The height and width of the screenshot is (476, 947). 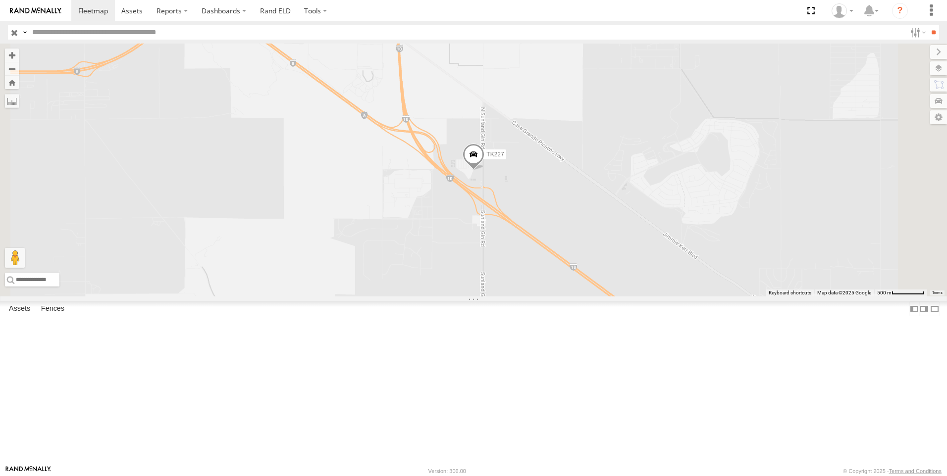 What do you see at coordinates (12, 101) in the screenshot?
I see `label: Measure` at bounding box center [12, 101].